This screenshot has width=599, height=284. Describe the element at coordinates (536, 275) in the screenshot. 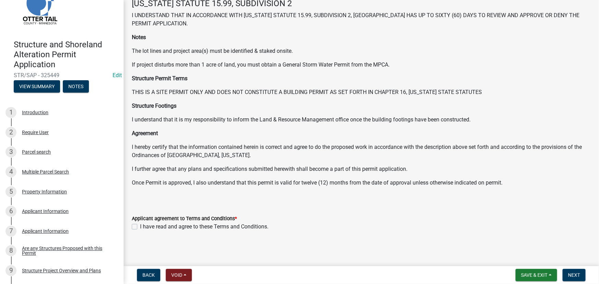

I see `button: Save & Exit` at that location.